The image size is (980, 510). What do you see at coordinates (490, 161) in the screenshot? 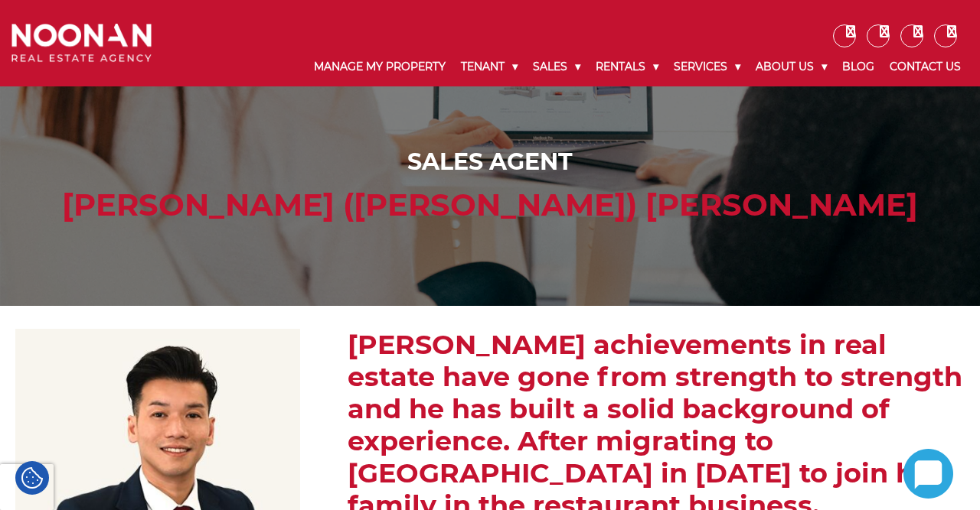
I see `div: Sales Agent` at bounding box center [490, 161].